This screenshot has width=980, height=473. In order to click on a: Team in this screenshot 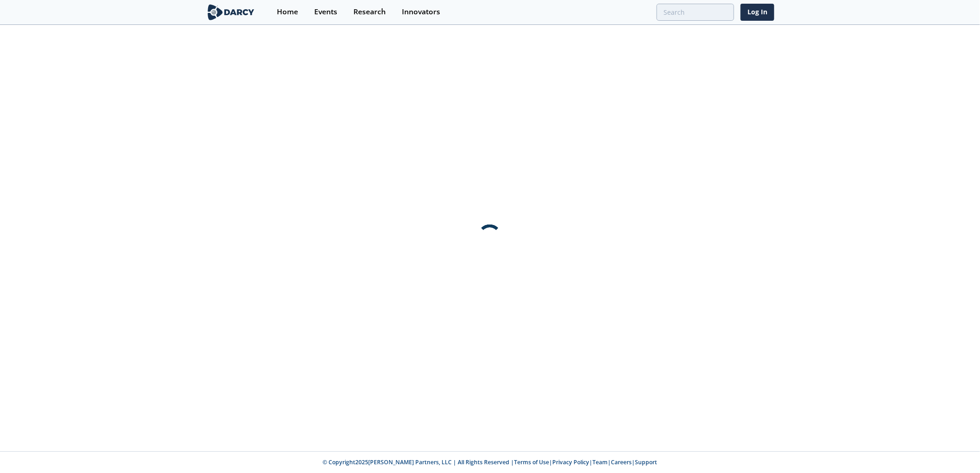, I will do `click(601, 462)`.